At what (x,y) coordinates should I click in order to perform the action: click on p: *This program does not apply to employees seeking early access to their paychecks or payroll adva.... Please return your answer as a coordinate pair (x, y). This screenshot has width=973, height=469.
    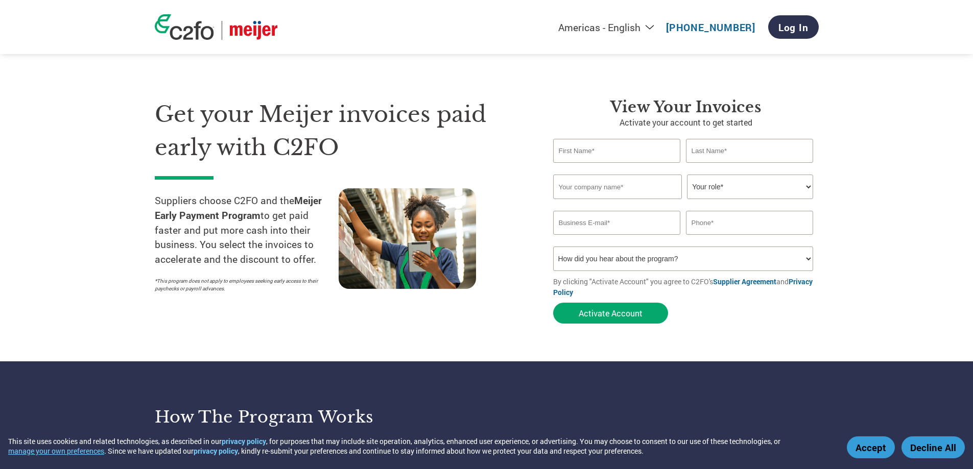
    Looking at the image, I should click on (241, 285).